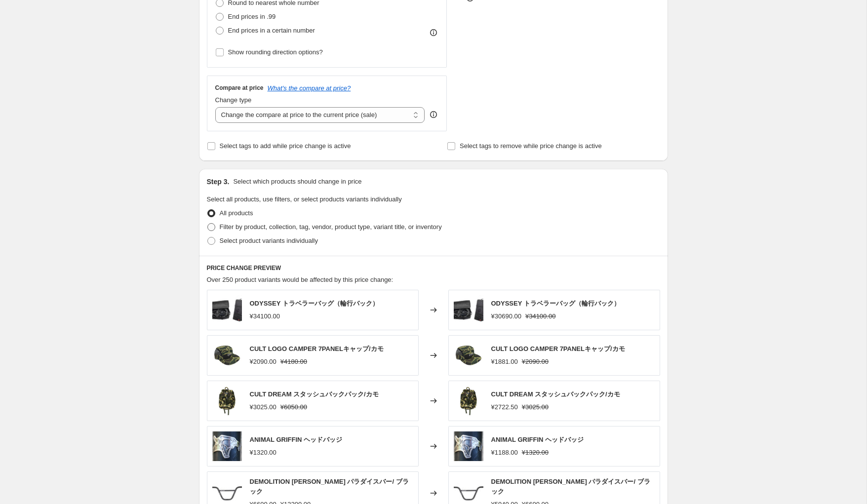 The image size is (867, 504). Describe the element at coordinates (535, 452) in the screenshot. I see `strike: ¥1320.00` at that location.